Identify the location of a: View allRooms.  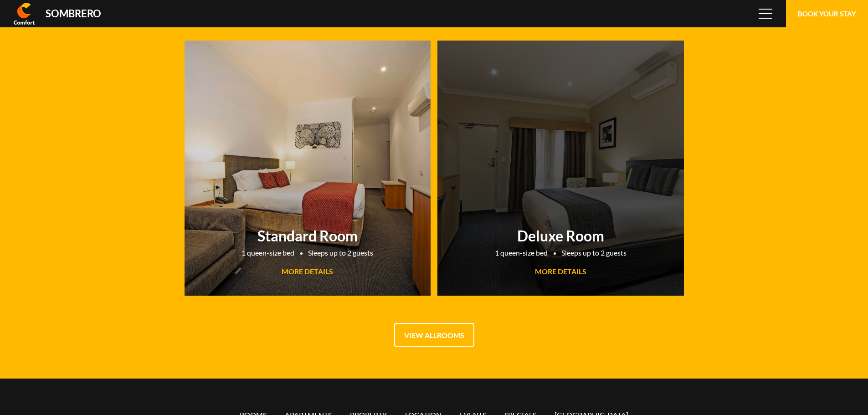
(434, 335).